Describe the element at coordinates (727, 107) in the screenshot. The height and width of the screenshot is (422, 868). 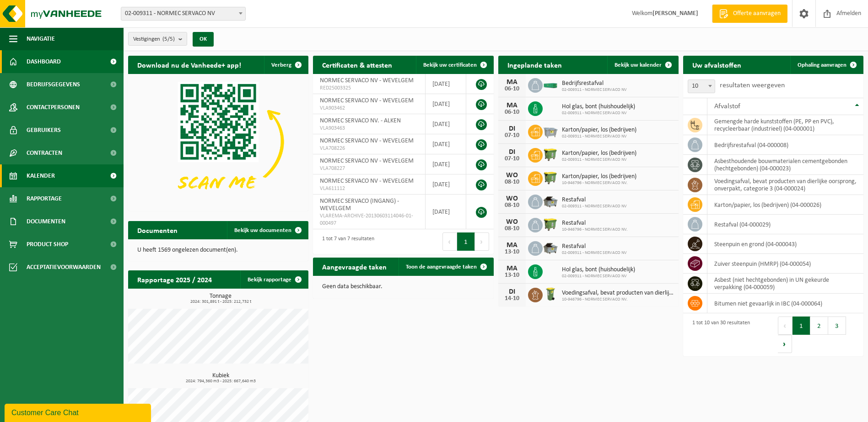
I see `span: Afvalstof` at that location.